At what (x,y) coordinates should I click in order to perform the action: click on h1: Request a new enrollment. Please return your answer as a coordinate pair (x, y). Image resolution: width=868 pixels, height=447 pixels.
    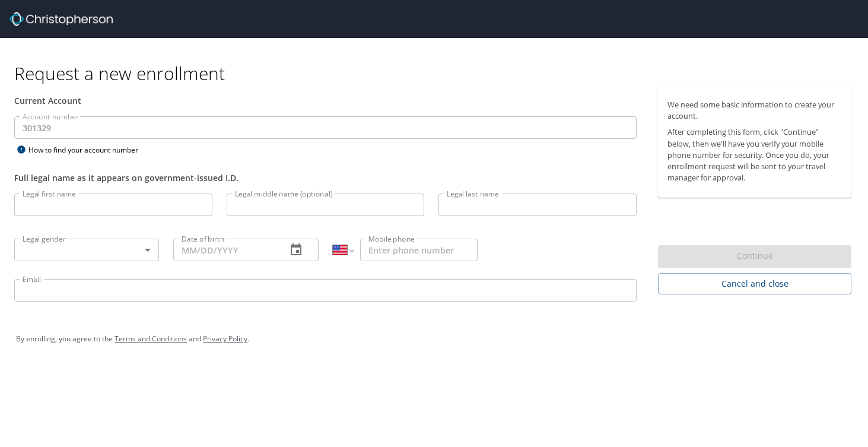
    Looking at the image, I should click on (437, 73).